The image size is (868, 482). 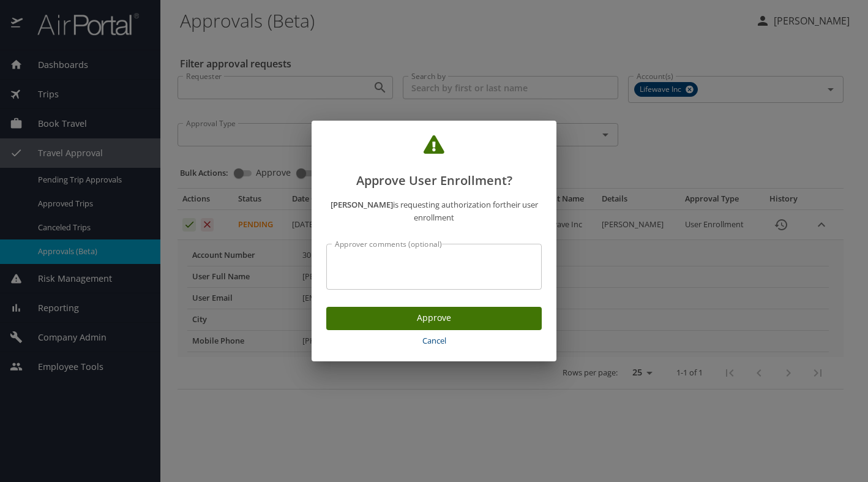 What do you see at coordinates (434, 163) in the screenshot?
I see `h2: Approve User Enrollment?` at bounding box center [434, 163].